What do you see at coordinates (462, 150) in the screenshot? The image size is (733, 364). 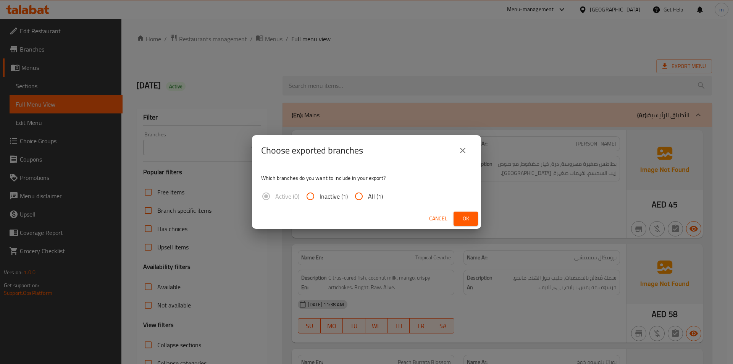 I see `button: close` at bounding box center [462, 150].